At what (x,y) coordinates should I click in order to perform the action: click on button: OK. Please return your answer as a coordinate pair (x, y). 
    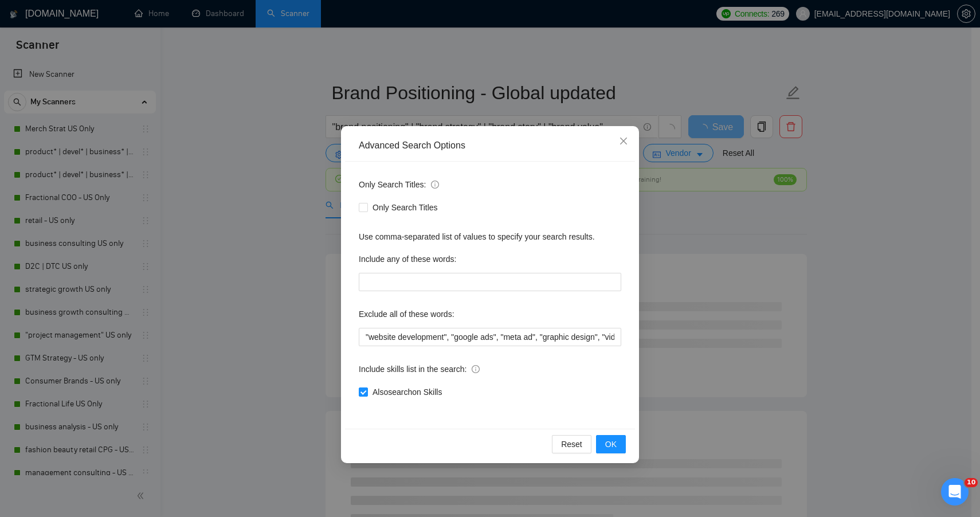
    Looking at the image, I should click on (611, 444).